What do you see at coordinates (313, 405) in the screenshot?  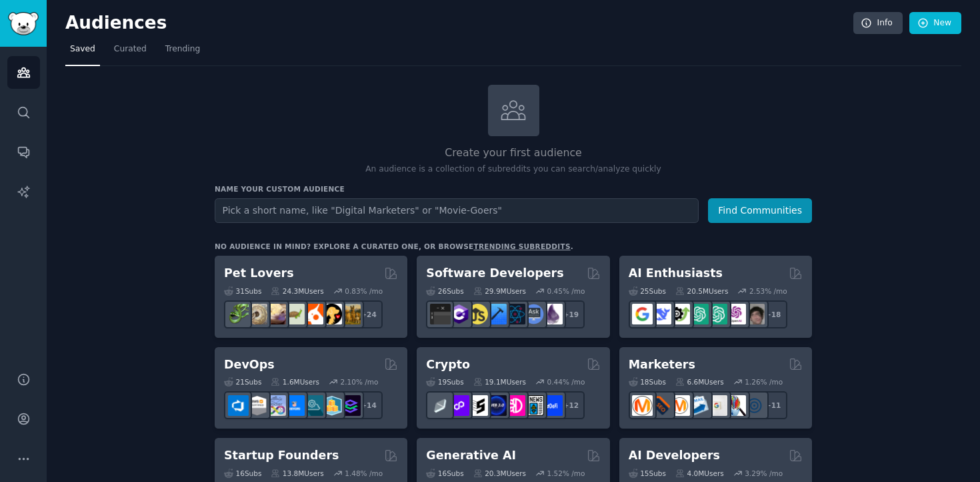 I see `img: platformengineering` at bounding box center [313, 405].